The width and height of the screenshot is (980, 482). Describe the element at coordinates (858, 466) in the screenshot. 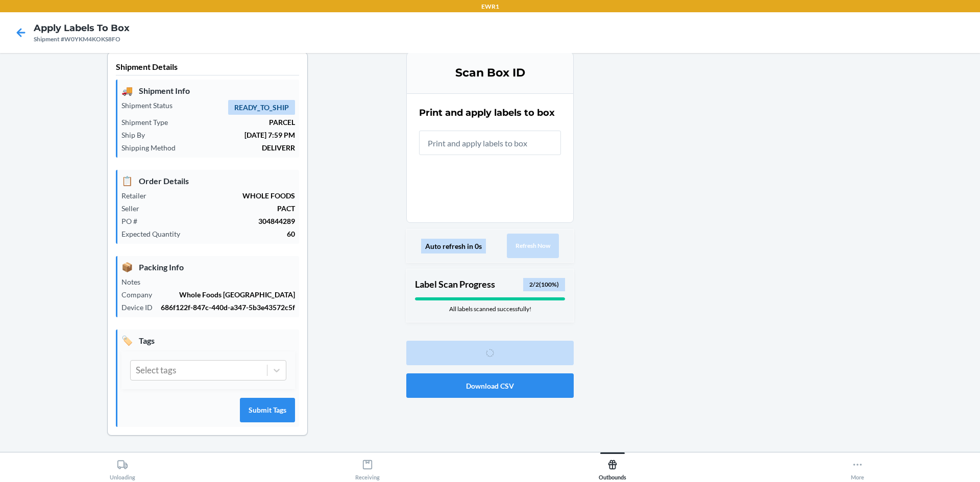

I see `button: More` at that location.